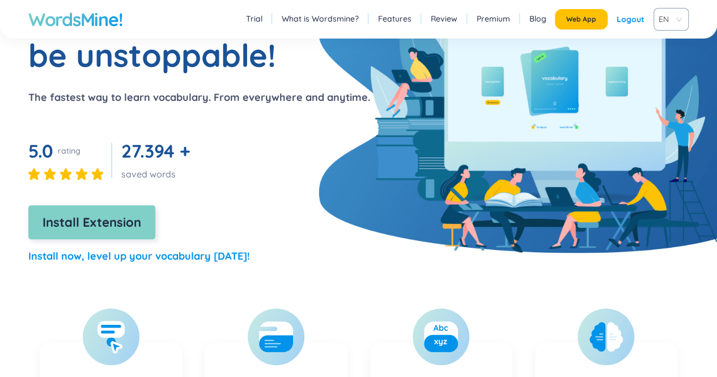 The image size is (717, 377). What do you see at coordinates (75, 19) in the screenshot?
I see `a: WordsMine!` at bounding box center [75, 19].